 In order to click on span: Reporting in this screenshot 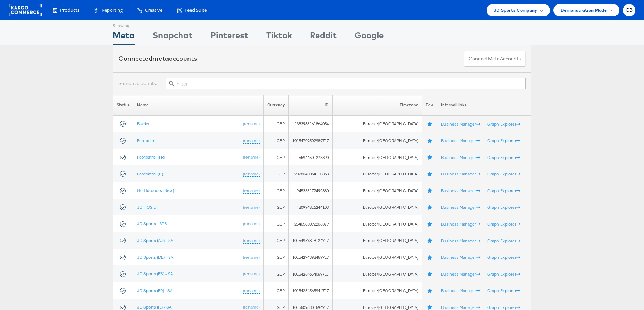, I will do `click(112, 10)`.